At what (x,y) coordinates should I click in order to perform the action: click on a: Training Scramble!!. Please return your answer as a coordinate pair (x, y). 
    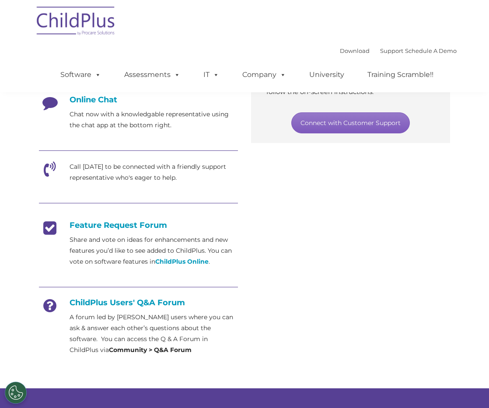
    Looking at the image, I should click on (400, 75).